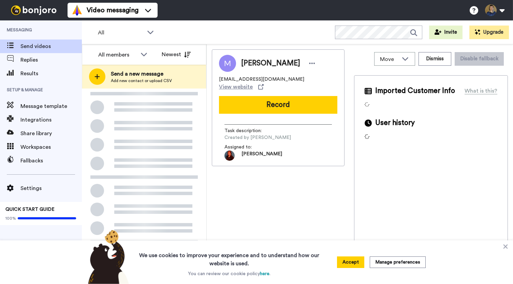  Describe the element at coordinates (248, 131) in the screenshot. I see `span: Task description :` at that location.